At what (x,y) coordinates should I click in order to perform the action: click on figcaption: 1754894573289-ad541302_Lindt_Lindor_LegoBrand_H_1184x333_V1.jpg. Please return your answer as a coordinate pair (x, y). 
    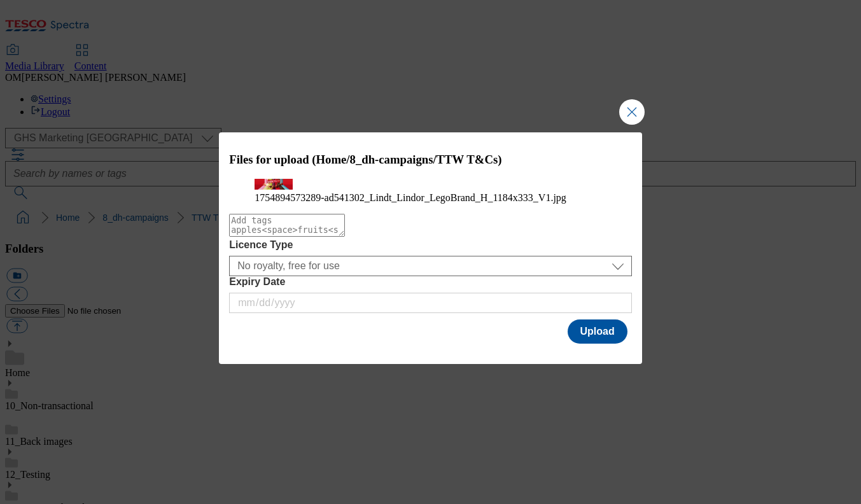
    Looking at the image, I should click on (430, 198).